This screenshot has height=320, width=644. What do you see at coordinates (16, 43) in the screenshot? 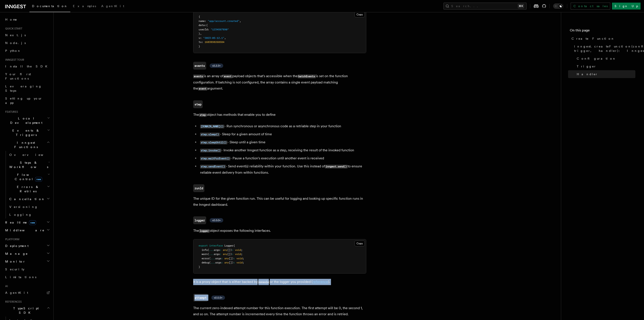
I see `span: Node.js` at bounding box center [16, 43].